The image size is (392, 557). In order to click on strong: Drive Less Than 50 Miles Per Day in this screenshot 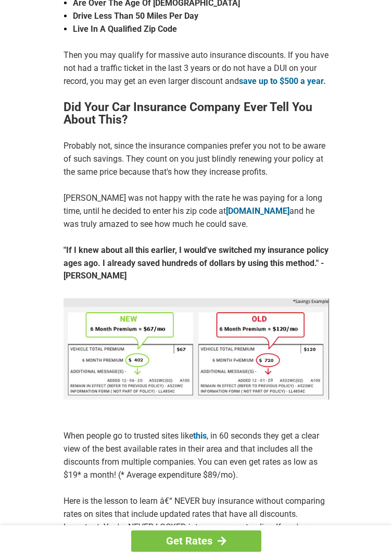, I will do `click(201, 16)`.